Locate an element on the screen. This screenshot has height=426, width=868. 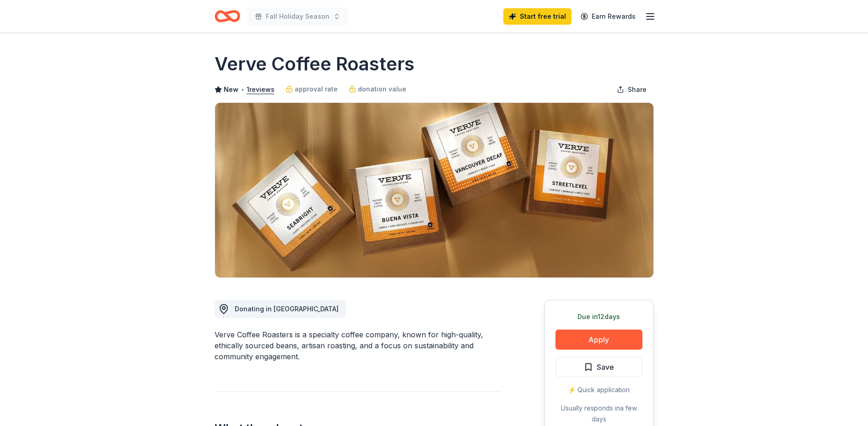
span: Share is located at coordinates (637, 89).